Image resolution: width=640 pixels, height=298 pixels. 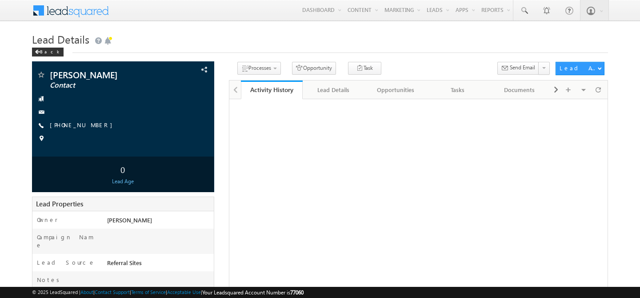 What do you see at coordinates (364, 68) in the screenshot?
I see `button: Task` at bounding box center [364, 68].